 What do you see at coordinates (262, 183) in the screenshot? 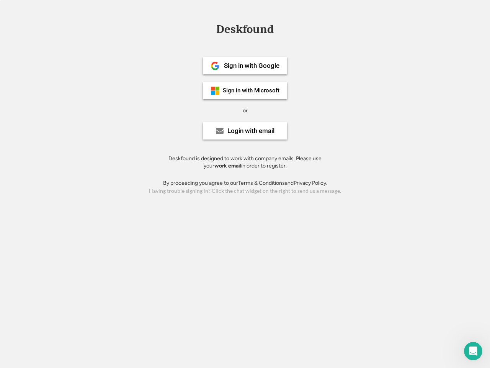
I see `a: Terms & Conditions` at bounding box center [262, 183].